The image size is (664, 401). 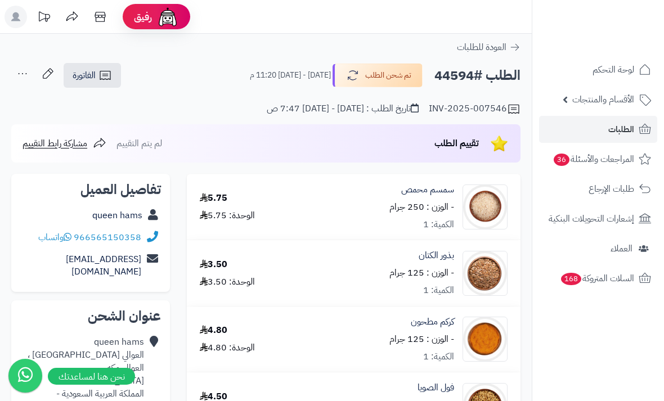 What do you see at coordinates (485, 273) in the screenshot?
I see `img: 1628249871-Flax%20Seeds-90x90.jpg` at bounding box center [485, 273].